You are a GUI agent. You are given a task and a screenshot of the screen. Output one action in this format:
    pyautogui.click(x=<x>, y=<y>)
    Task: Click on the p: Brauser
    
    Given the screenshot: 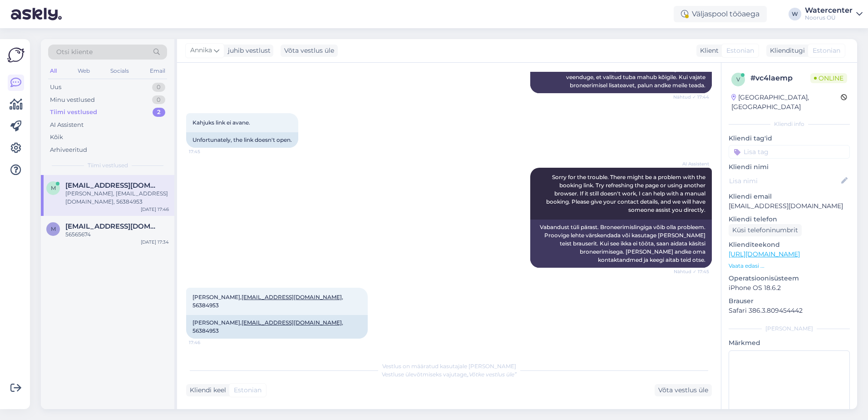 What is the action you would take?
    pyautogui.click(x=789, y=301)
    